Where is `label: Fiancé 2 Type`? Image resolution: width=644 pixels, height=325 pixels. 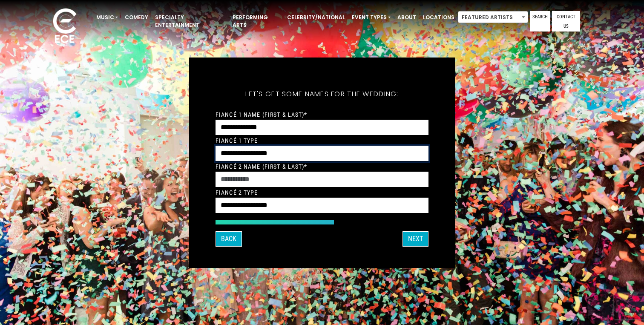
label: Fiancé 2 Type is located at coordinates (237, 192).